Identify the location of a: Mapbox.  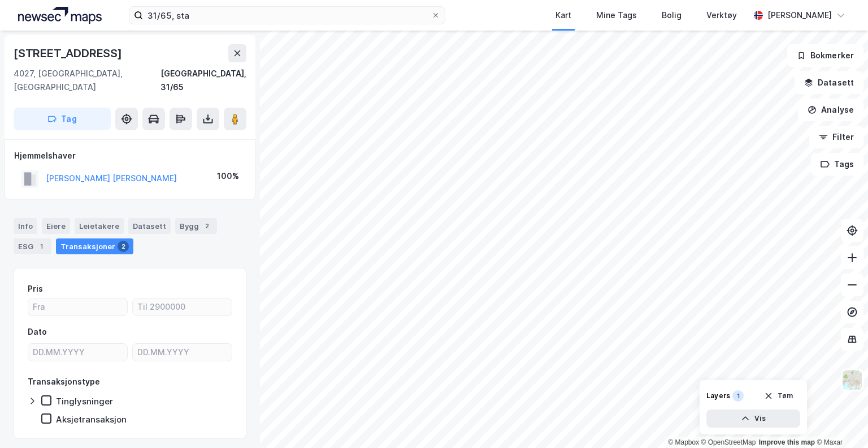
(684, 442).